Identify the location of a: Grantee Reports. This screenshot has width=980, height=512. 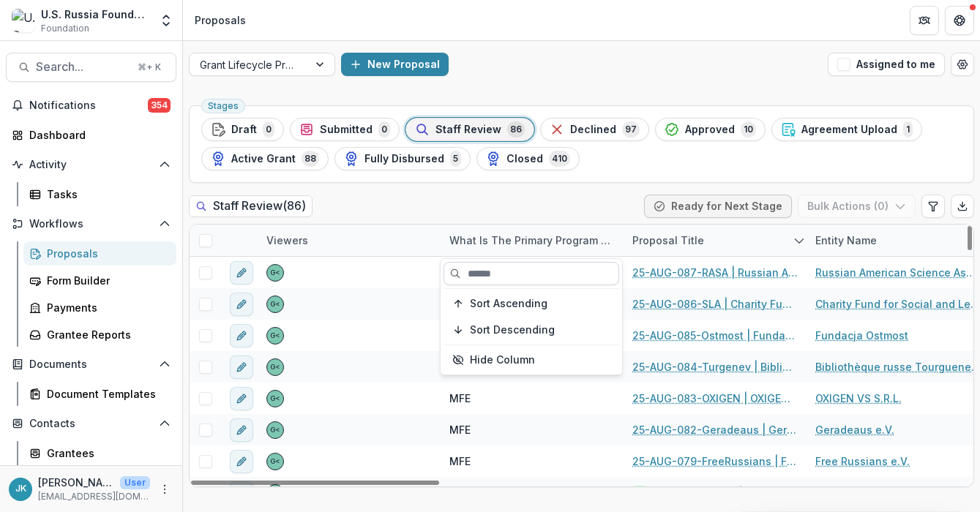
(100, 334).